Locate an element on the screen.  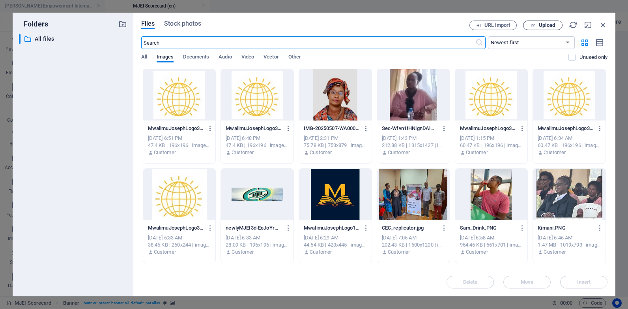
i: Minimize is located at coordinates (588, 25).